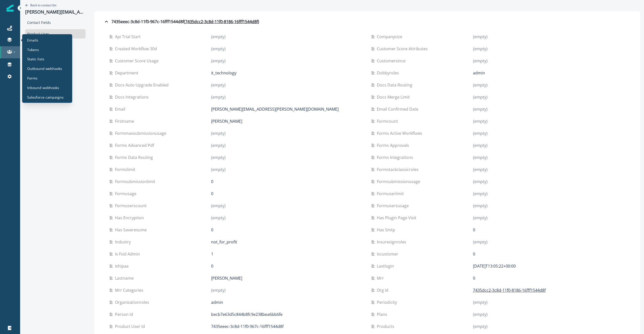  Describe the element at coordinates (212, 254) in the screenshot. I see `p: 1` at that location.